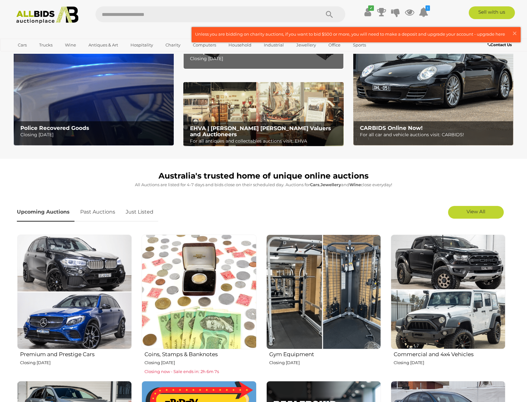  I want to click on img: EHVA | Evans Hastings Valuers and Auctioneers, so click(263, 114).